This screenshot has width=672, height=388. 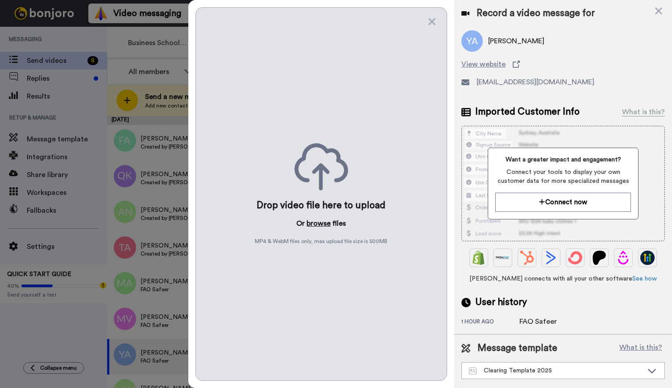 I want to click on p: Or files, so click(x=321, y=224).